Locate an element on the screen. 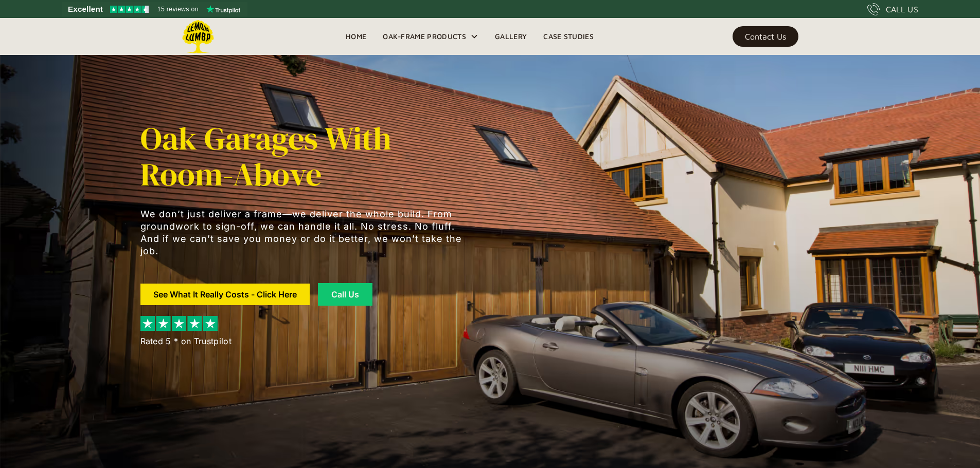 This screenshot has height=468, width=980. div: Call Us is located at coordinates (345, 295).